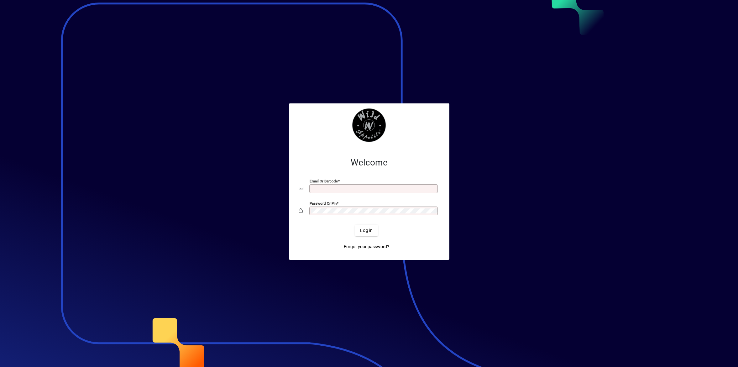 This screenshot has width=738, height=367. What do you see at coordinates (366, 247) in the screenshot?
I see `a: Forgot your password?` at bounding box center [366, 247].